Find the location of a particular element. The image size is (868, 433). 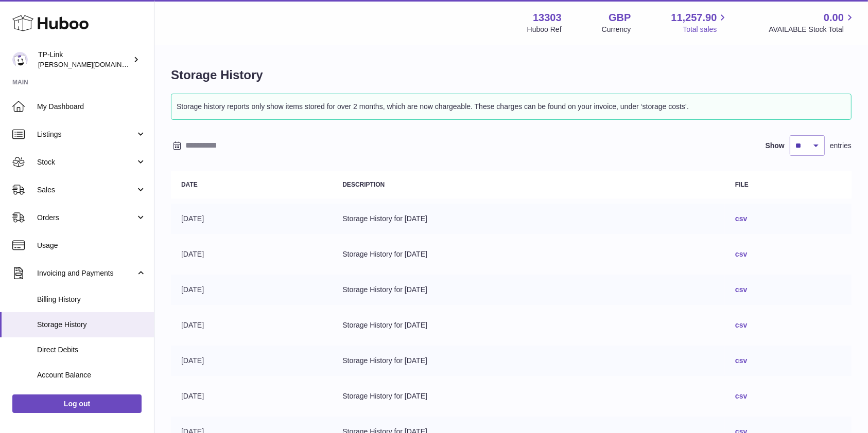

strong: GBP is located at coordinates (619, 18).